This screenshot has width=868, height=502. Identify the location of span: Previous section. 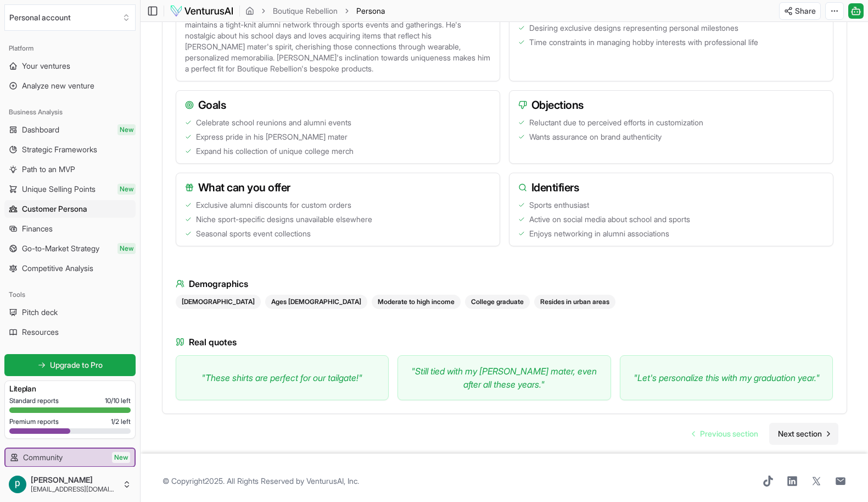
(729, 433).